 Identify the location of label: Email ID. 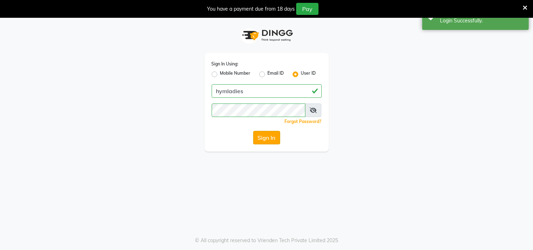
(276, 74).